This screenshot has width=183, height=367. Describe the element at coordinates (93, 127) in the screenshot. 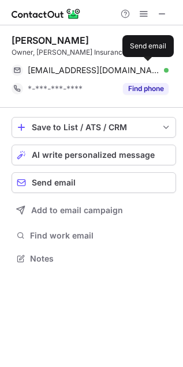

I see `button: save-profile-one-click` at that location.